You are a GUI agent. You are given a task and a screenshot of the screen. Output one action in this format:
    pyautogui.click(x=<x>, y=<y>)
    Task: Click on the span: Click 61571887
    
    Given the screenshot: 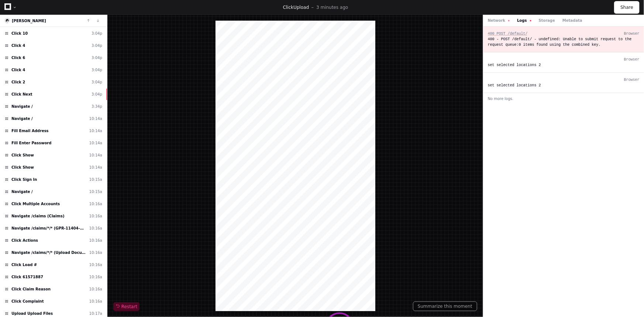 What is the action you would take?
    pyautogui.click(x=27, y=277)
    